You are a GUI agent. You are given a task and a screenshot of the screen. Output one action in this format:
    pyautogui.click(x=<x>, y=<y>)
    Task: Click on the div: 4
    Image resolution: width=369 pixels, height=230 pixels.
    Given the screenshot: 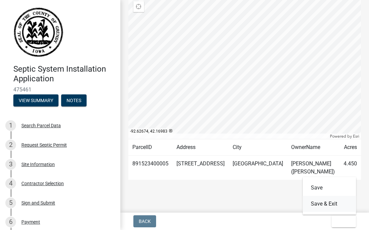 What is the action you would take?
    pyautogui.click(x=11, y=183)
    